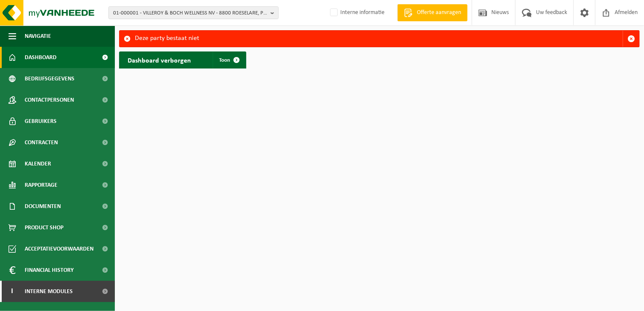  I want to click on span: Gebruikers, so click(40, 121).